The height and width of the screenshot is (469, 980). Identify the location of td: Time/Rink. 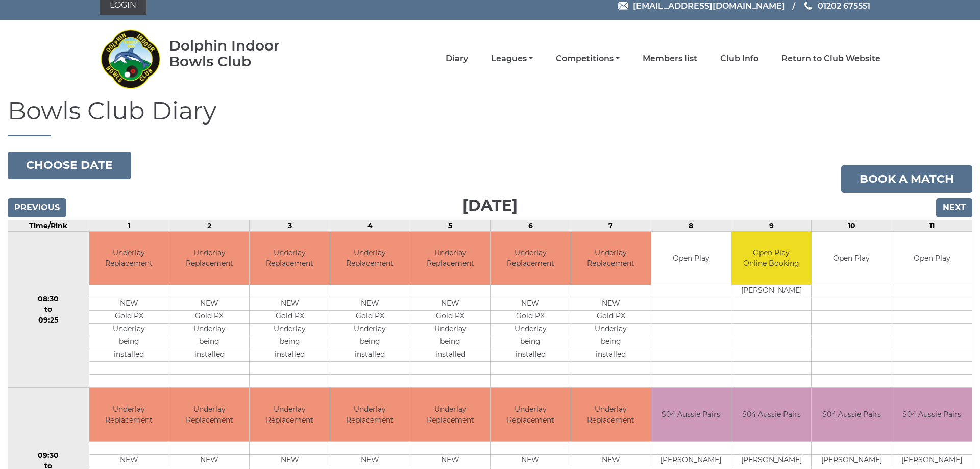
(48, 226).